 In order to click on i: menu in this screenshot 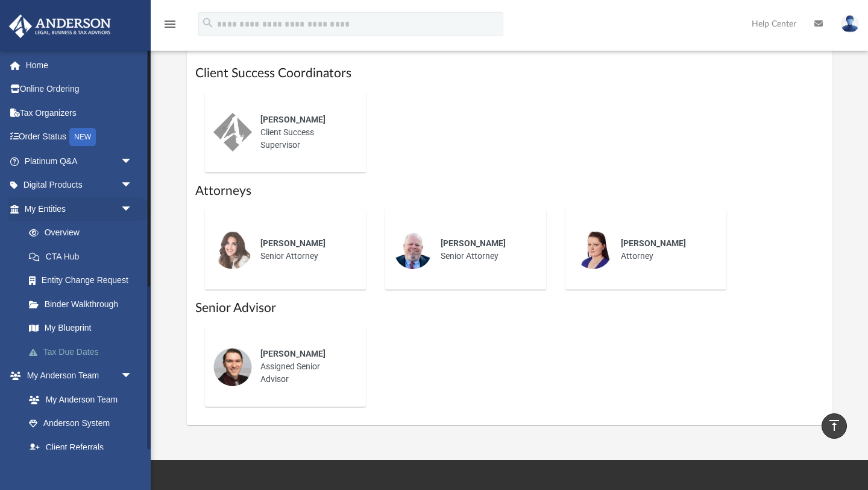, I will do `click(170, 24)`.